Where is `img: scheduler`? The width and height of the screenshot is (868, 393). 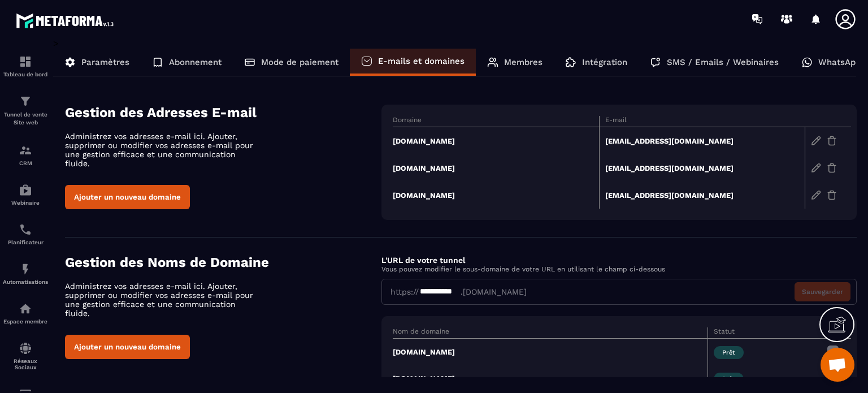 img: scheduler is located at coordinates (25, 229).